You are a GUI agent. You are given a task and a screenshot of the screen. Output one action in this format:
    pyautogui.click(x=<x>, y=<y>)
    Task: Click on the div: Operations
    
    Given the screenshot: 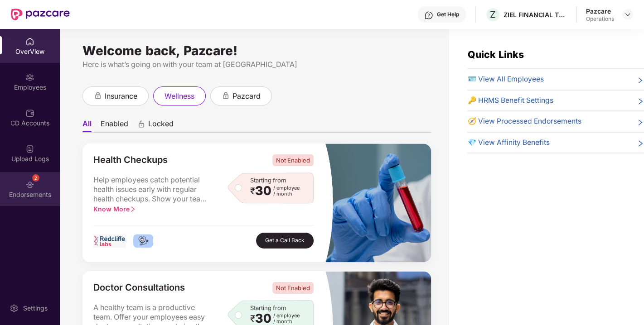 What is the action you would take?
    pyautogui.click(x=600, y=19)
    